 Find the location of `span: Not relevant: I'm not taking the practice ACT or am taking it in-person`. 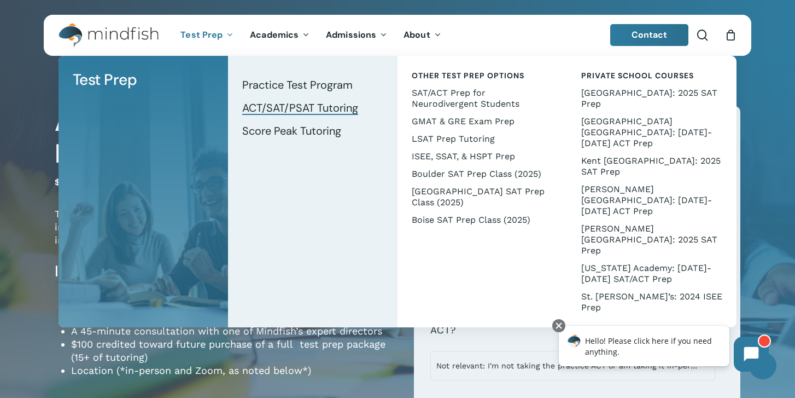

span: Not relevant: I'm not taking the practice ACT or am taking it in-person is located at coordinates (573, 365).